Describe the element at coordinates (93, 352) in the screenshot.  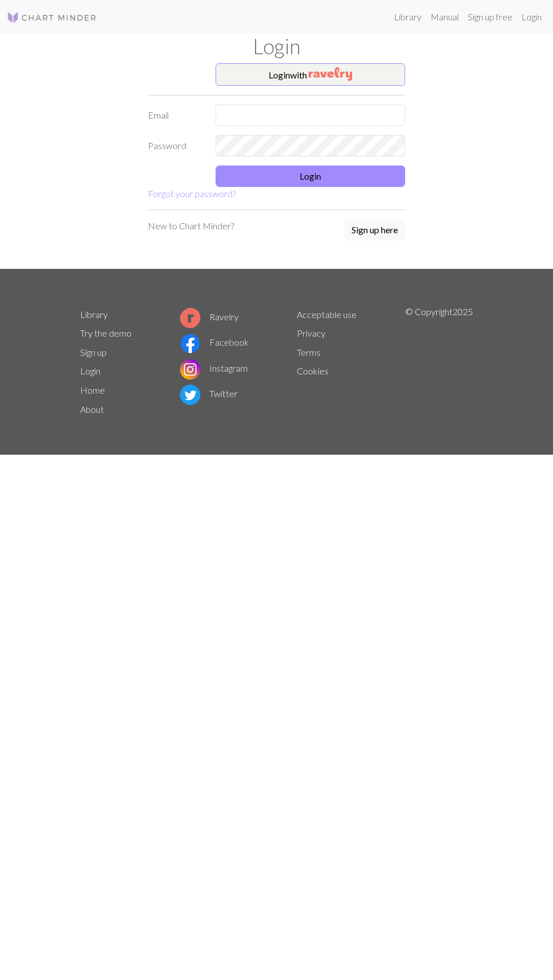
I see `a: Sign up` at that location.